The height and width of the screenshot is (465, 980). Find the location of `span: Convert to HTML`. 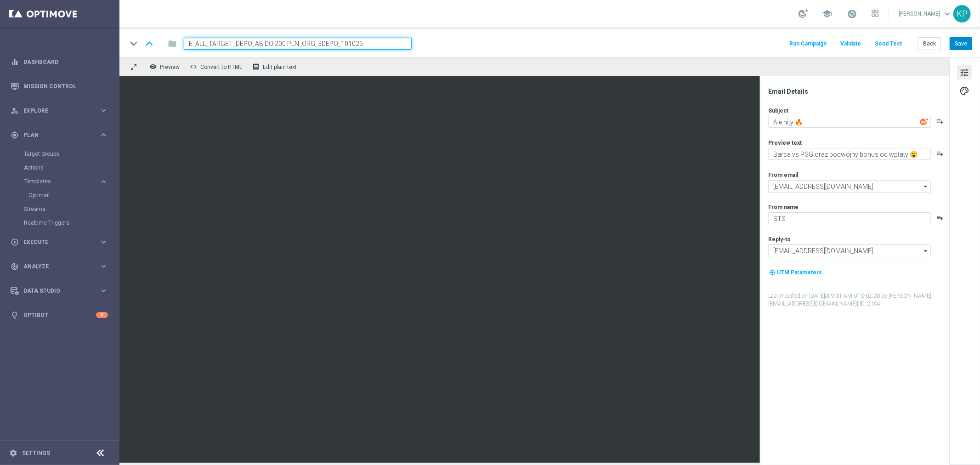

span: Convert to HTML is located at coordinates (221, 67).